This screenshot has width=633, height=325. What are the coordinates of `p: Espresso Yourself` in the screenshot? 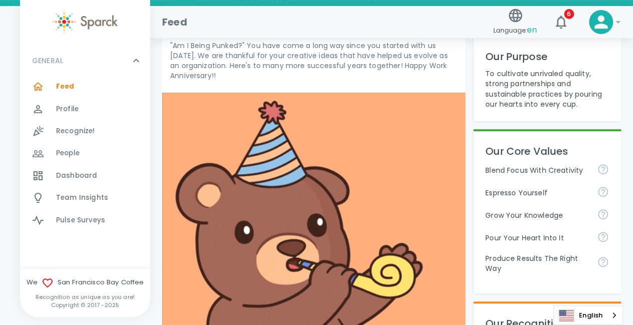 It's located at (537, 193).